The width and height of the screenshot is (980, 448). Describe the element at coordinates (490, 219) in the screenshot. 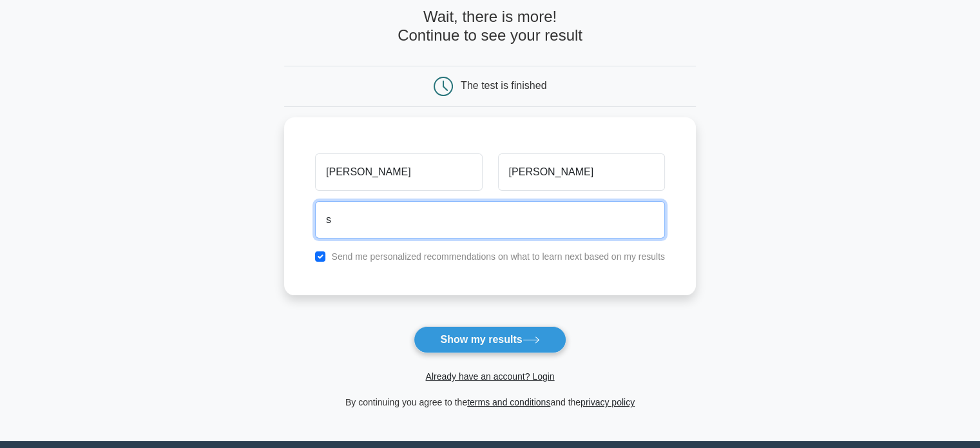

I see `input: Email` at that location.